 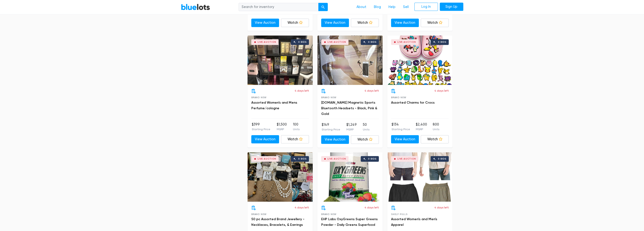 What do you see at coordinates (413, 102) in the screenshot?
I see `a: Assorted Charms for Crocs` at bounding box center [413, 102].